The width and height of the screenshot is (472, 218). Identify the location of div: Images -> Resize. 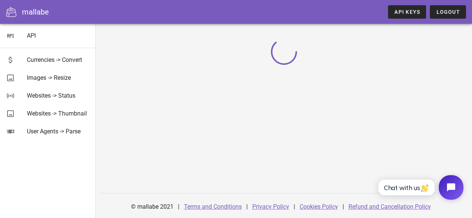
(58, 78).